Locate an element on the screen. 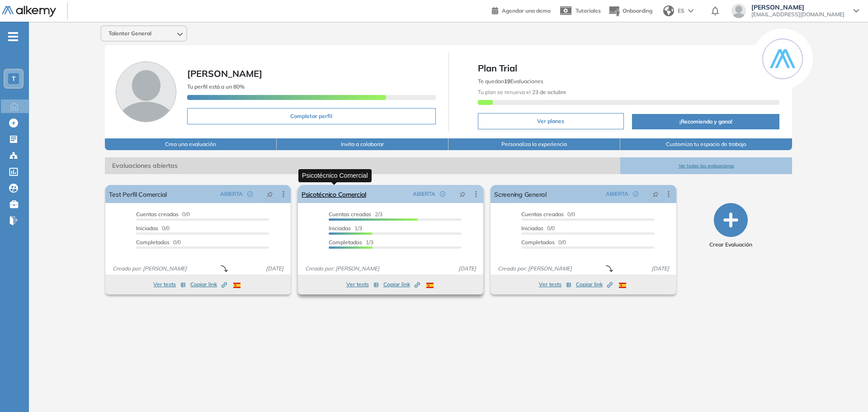 Image resolution: width=868 pixels, height=412 pixels. span: Tu perfil está a un 80% is located at coordinates (216, 86).